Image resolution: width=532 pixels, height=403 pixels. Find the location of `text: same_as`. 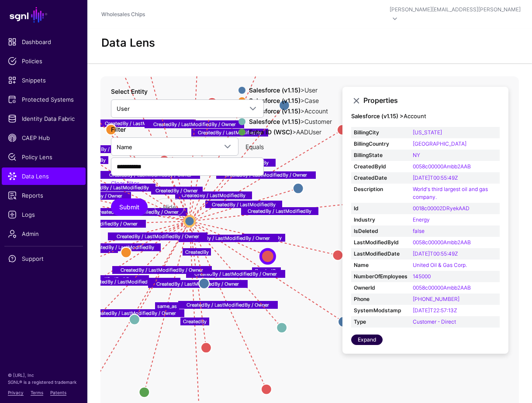

text: same_as is located at coordinates (167, 307).